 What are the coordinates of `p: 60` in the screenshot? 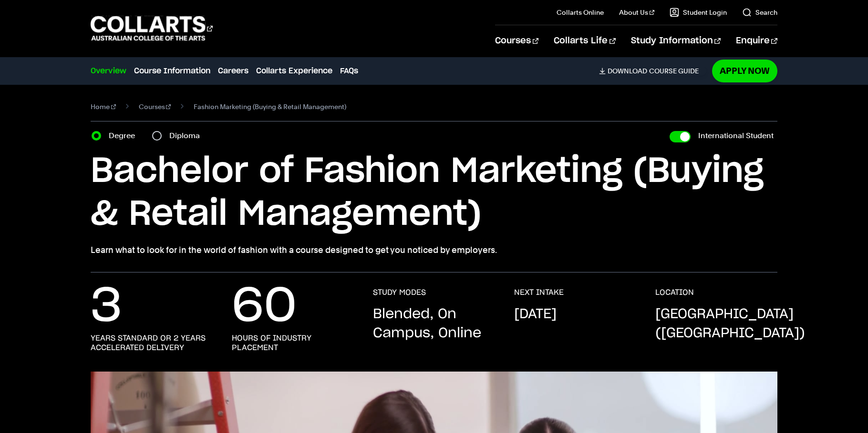 It's located at (264, 307).